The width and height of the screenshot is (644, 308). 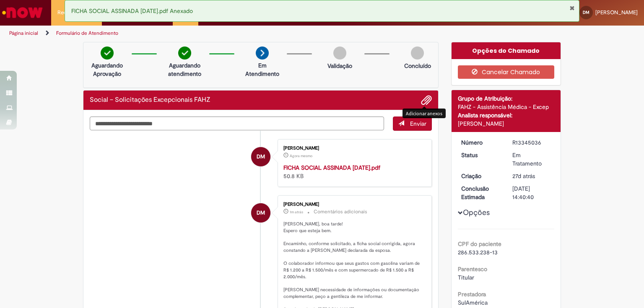 What do you see at coordinates (481, 155) in the screenshot?
I see `dt: Status` at bounding box center [481, 155].